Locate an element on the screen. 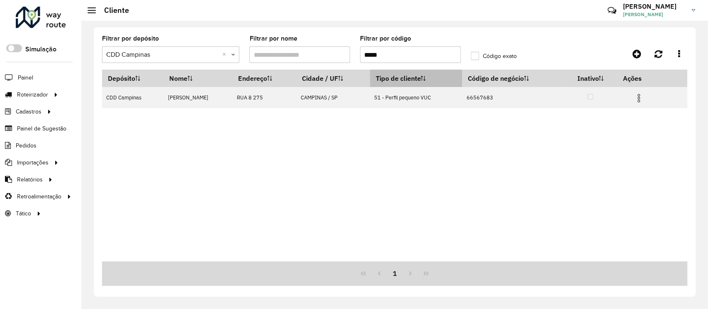  span: Relatórios is located at coordinates (30, 180).